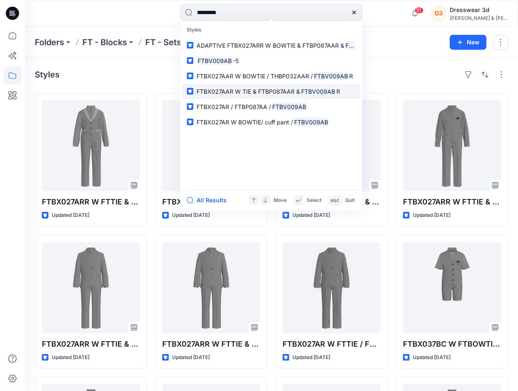 The width and height of the screenshot is (518, 391). What do you see at coordinates (271, 45) in the screenshot?
I see `span: ADAPTIVE FTBX027ARR W BOWTIE & FTBP087AAR &` at bounding box center [271, 45].